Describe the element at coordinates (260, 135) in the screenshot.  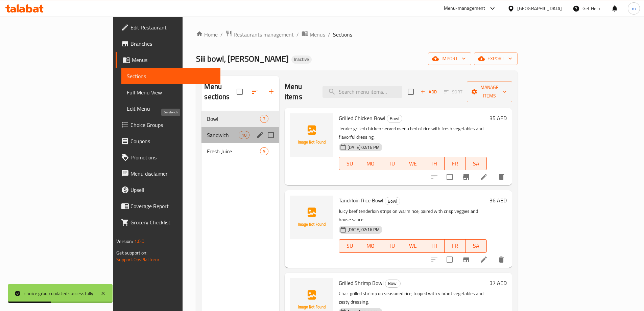
I see `button: edit` at that location.